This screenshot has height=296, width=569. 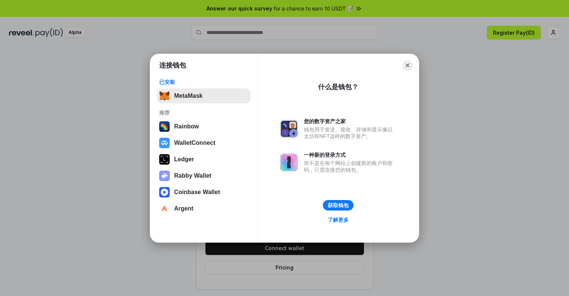 What do you see at coordinates (350, 166) in the screenshot?
I see `div: 而不是在每个网站上创建新的账户和密码，只需连接您的钱包。` at bounding box center [350, 166].